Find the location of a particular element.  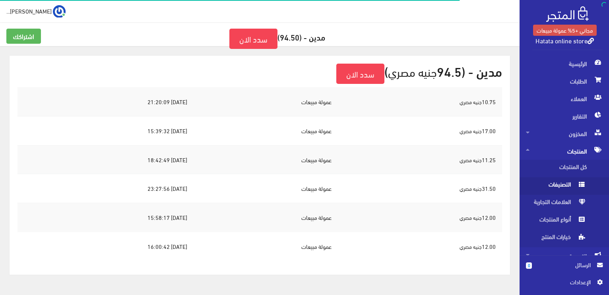

span: التقارير is located at coordinates (564, 116).